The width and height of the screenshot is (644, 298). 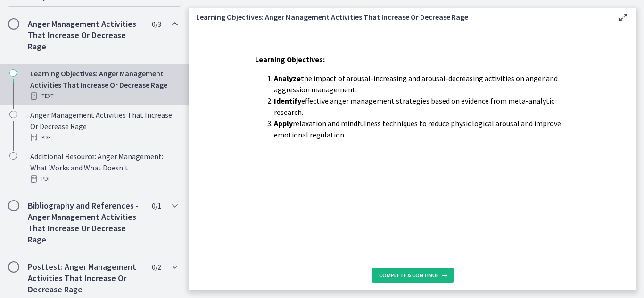 What do you see at coordinates (103, 126) in the screenshot?
I see `div: Anger Management Activities That Increase Or Decrease Rage` at bounding box center [103, 126].